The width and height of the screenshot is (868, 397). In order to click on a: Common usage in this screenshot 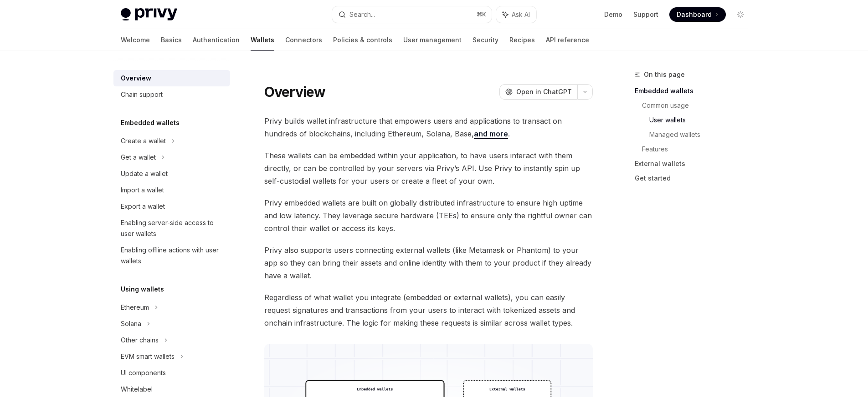, I will do `click(698, 105)`.